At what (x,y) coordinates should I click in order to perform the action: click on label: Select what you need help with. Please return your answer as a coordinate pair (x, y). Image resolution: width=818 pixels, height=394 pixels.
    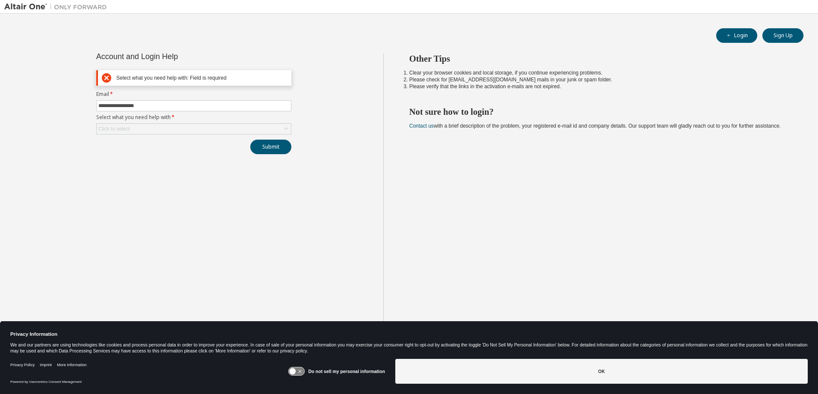
    Looking at the image, I should click on (194, 117).